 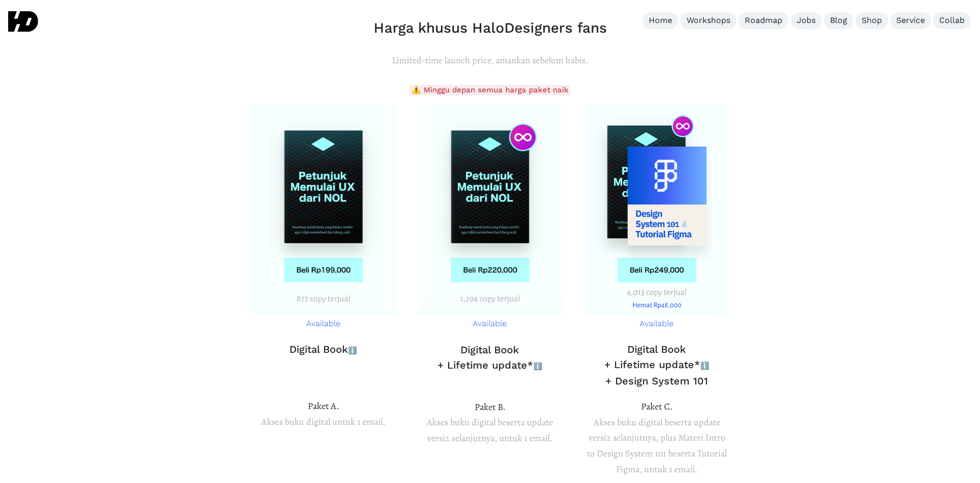 What do you see at coordinates (872, 20) in the screenshot?
I see `div: Shop` at bounding box center [872, 20].